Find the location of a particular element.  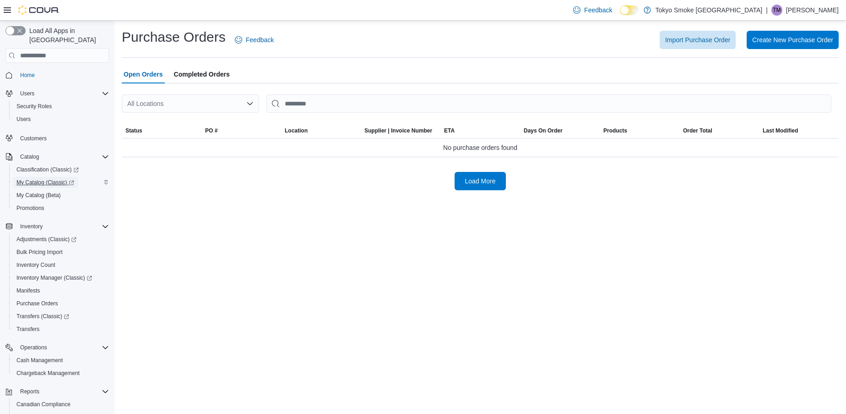

button: Products is located at coordinates (640, 131).